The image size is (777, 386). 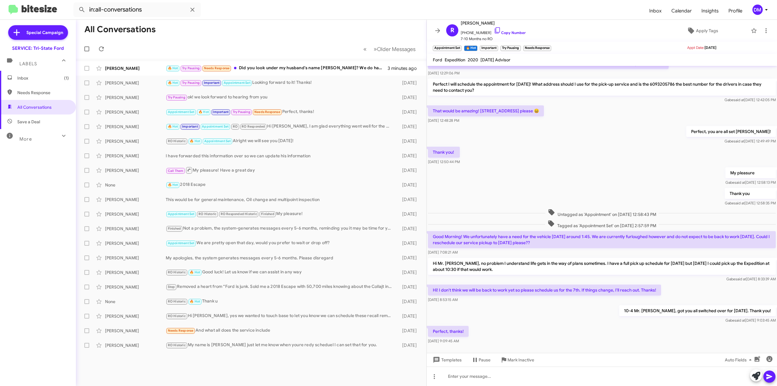 I want to click on span: RO Responded Historic, so click(x=239, y=214).